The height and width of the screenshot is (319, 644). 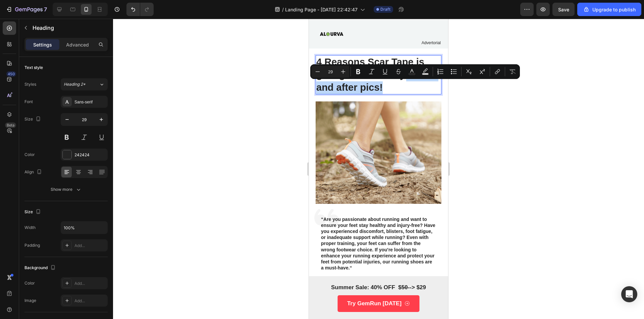 I want to click on div: Undo/Redo, so click(x=140, y=9).